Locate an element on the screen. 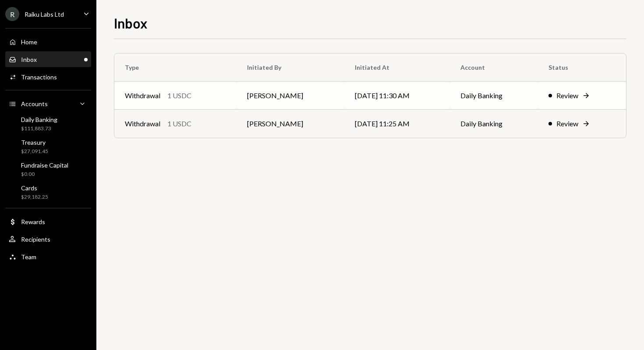  div: $29,182.25 is located at coordinates (34, 197).